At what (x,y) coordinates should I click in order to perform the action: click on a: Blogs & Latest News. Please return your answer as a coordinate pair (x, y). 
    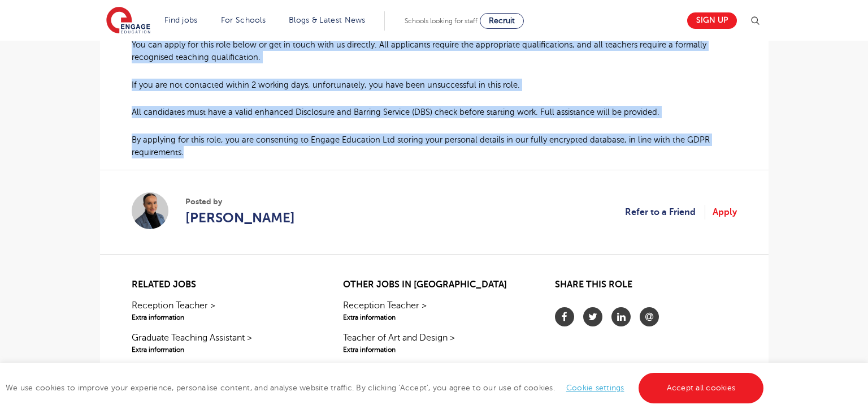
    Looking at the image, I should click on (327, 20).